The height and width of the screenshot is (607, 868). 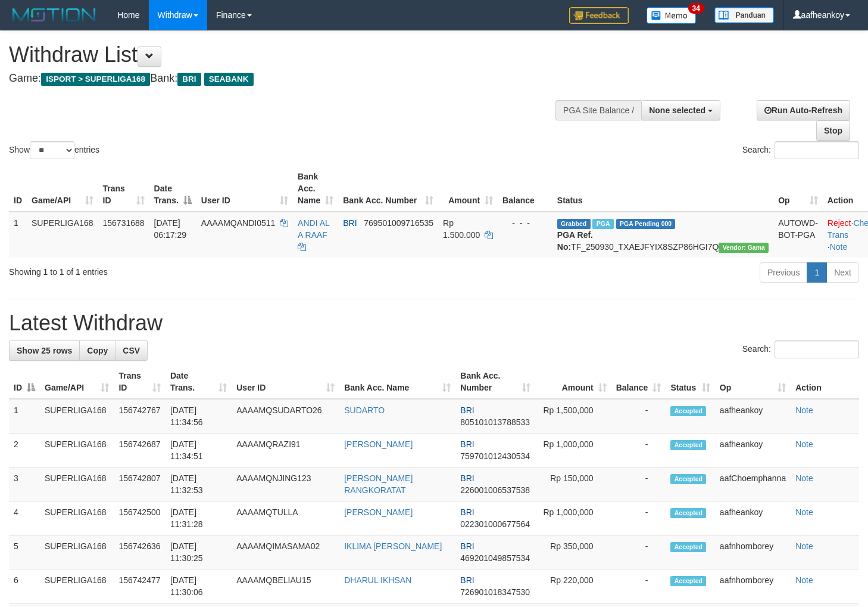 What do you see at coordinates (288, 78) in the screenshot?
I see `h4: Game: Bank:` at bounding box center [288, 78].